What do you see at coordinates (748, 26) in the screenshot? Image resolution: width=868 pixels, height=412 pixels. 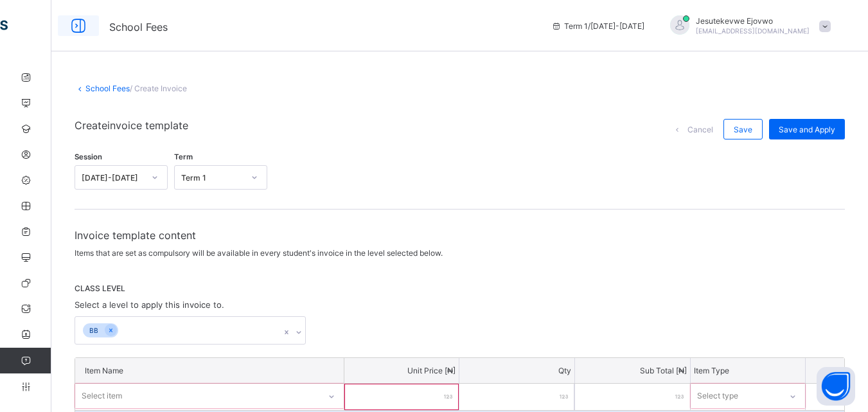 I see `div: JesutekevweEjovwo` at bounding box center [748, 26].